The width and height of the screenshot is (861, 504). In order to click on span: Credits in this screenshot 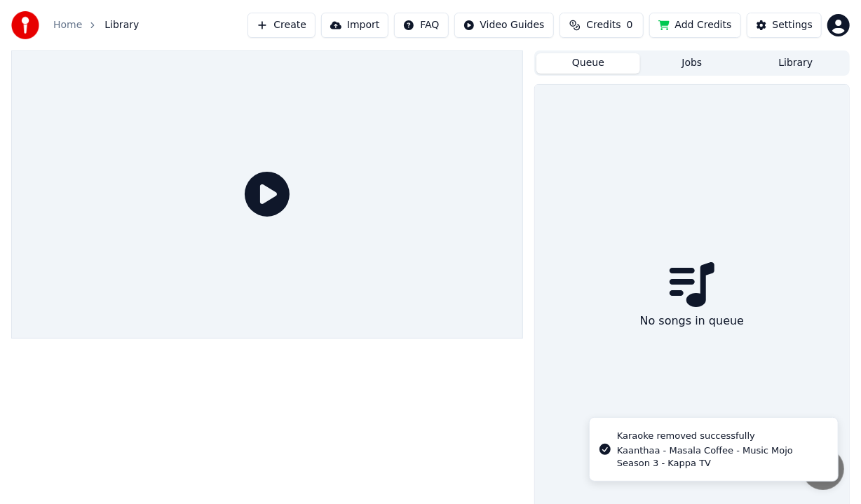, I will do `click(603, 25)`.